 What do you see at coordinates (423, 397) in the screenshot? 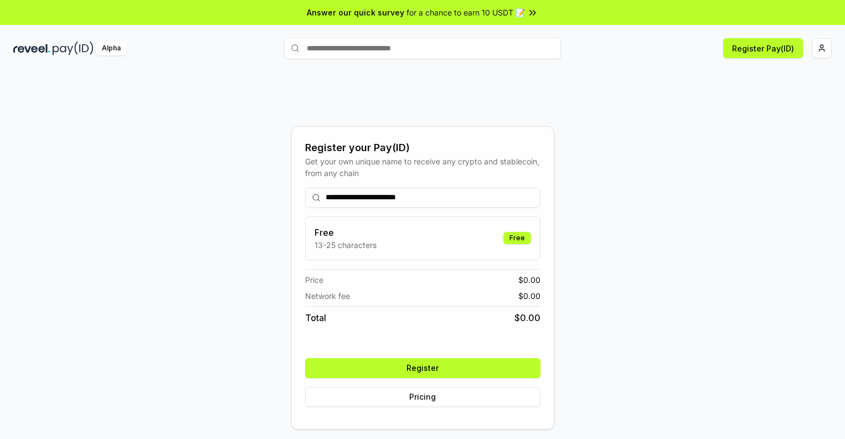
I see `button: Pricing` at bounding box center [423, 397].